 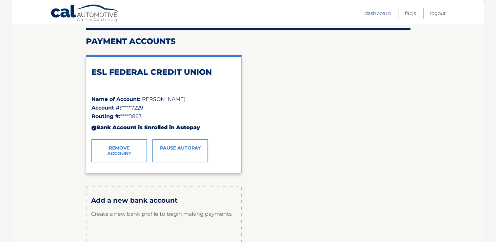 What do you see at coordinates (106, 107) in the screenshot?
I see `strong: Account #:` at bounding box center [106, 107].